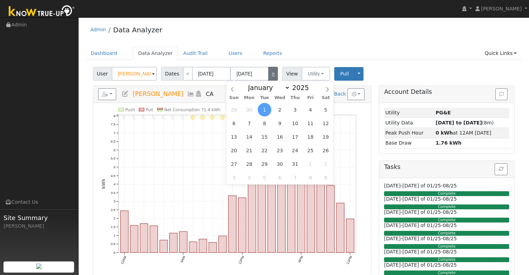 Image resolution: width=529 pixels, height=275 pixels. Describe the element at coordinates (267, 88) in the screenshot. I see `select: Month` at that location.